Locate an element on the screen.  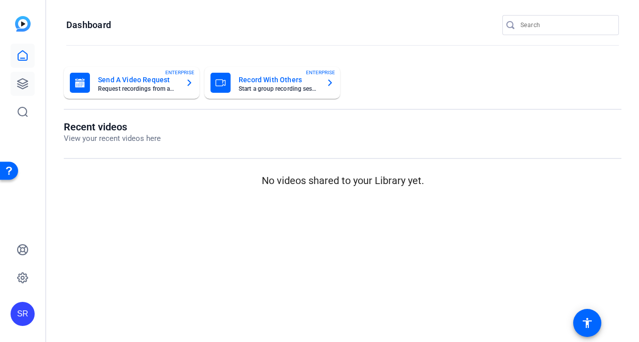
mat-card-subtitle: Request recordings from anyone, anywhere is located at coordinates (138, 89).